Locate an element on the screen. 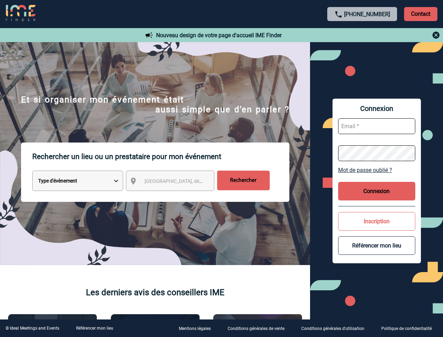  span: Connexion is located at coordinates (377, 108).